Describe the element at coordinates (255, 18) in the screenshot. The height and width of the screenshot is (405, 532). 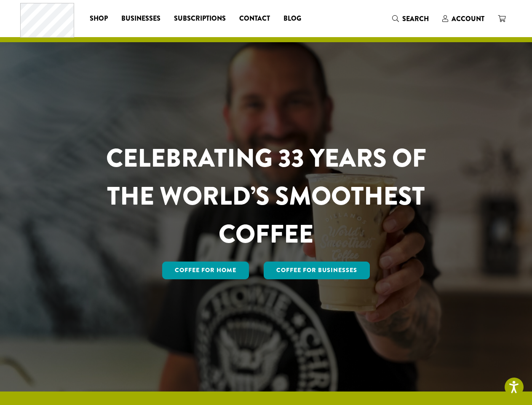
I see `span: Contact` at that location.